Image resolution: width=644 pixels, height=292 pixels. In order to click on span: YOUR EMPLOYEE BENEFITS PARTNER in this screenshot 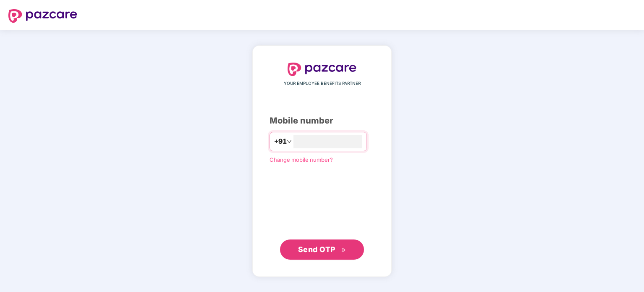, I will do `click(322, 84)`.